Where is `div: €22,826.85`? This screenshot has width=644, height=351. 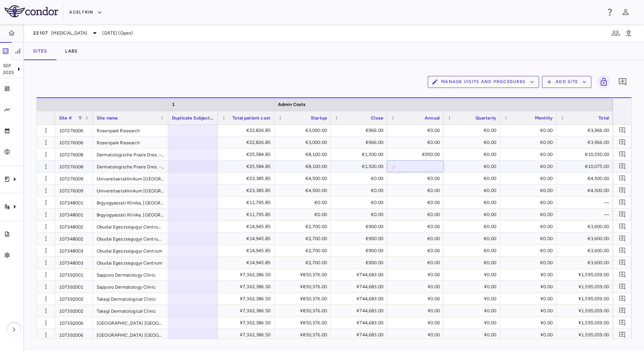
div: €22,826.85 is located at coordinates (247, 130).